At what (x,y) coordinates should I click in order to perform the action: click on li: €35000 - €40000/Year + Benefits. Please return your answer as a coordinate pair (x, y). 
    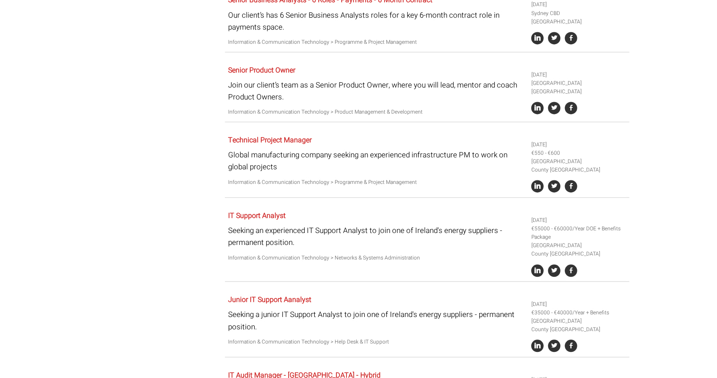
    Looking at the image, I should click on (579, 313).